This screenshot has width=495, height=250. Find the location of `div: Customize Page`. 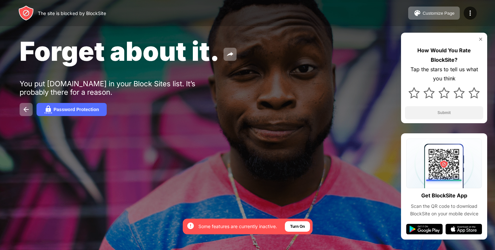

div: Customize Page is located at coordinates (439, 13).